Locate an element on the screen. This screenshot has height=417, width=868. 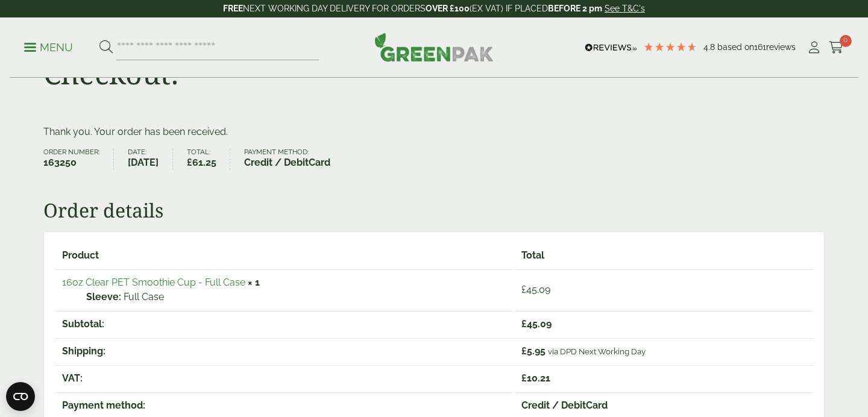
strong: BEFORE 2 pm is located at coordinates (575, 9).